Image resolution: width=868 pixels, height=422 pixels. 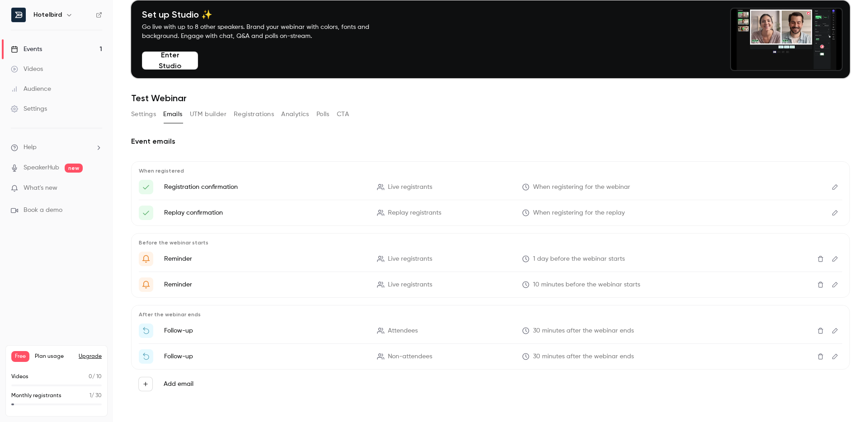 I want to click on button: Emails, so click(x=173, y=114).